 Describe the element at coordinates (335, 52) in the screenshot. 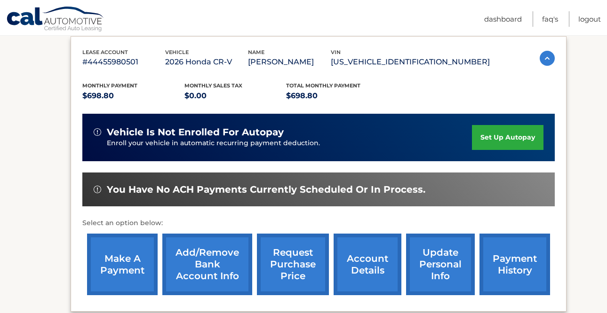

I see `span: vin` at that location.